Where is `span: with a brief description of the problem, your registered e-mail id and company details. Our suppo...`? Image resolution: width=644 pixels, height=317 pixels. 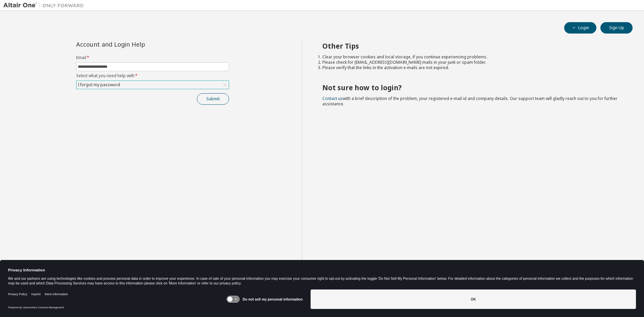 span: with a brief description of the problem, your registered e-mail id and company details. Our suppo... is located at coordinates (470, 101).